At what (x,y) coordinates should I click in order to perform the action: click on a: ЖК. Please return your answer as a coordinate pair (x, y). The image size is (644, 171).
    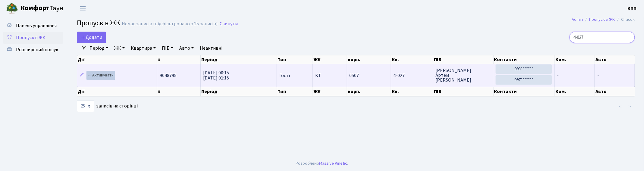
    Looking at the image, I should click on (119, 48).